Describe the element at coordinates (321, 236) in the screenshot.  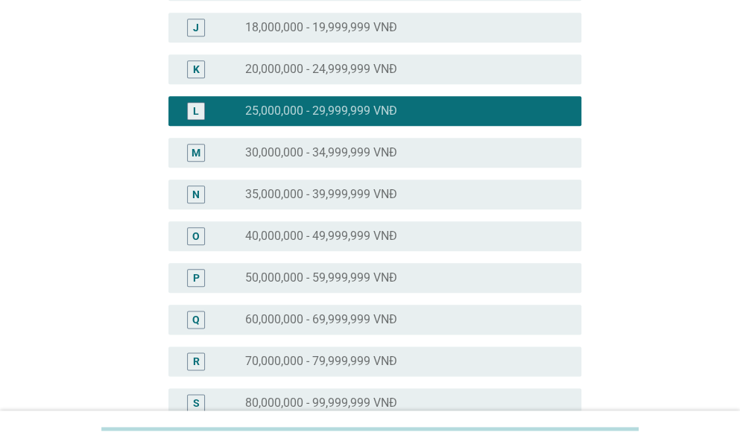
I see `label: 40,000,000 - 49,999,999 VNĐ` at that location.